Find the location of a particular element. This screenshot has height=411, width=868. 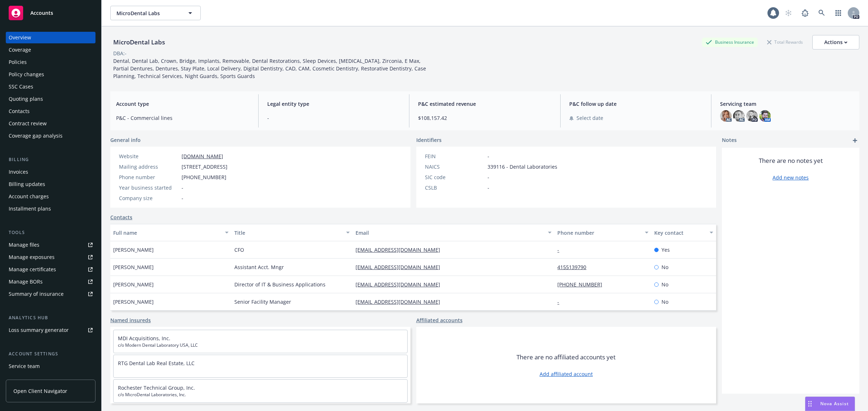

a: Service team is located at coordinates (51, 367).